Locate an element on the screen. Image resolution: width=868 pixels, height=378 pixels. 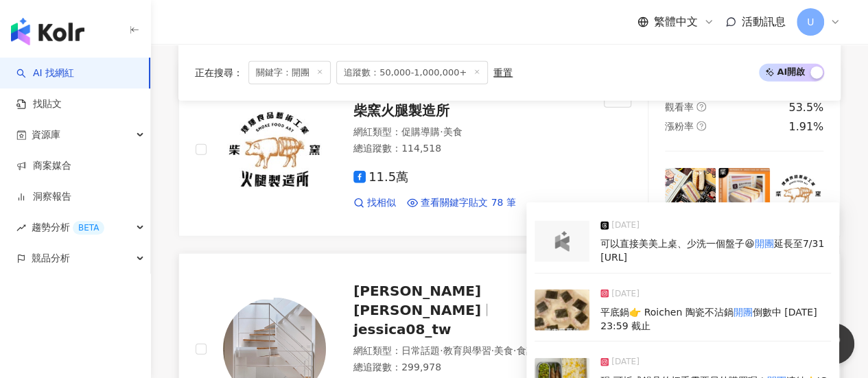
a: 洞察報告 is located at coordinates (44, 197).